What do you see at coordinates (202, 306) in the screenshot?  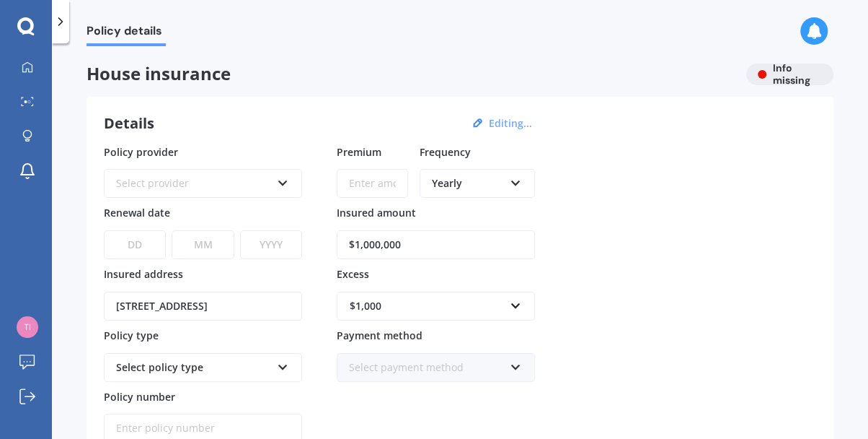 I see `input: Enter address` at bounding box center [202, 306].